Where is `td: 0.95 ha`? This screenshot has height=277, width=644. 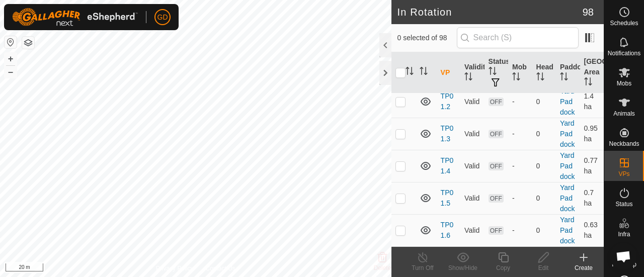 td: 0.95 ha is located at coordinates (592, 133).